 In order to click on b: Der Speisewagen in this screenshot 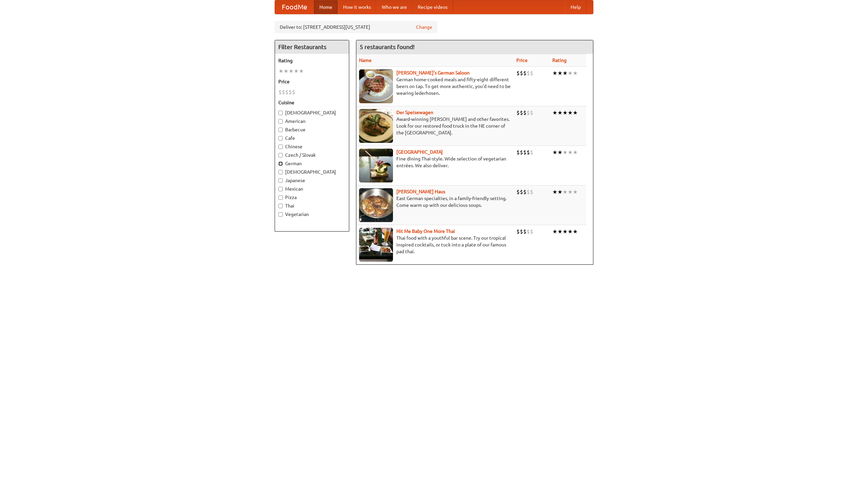, I will do `click(415, 112)`.